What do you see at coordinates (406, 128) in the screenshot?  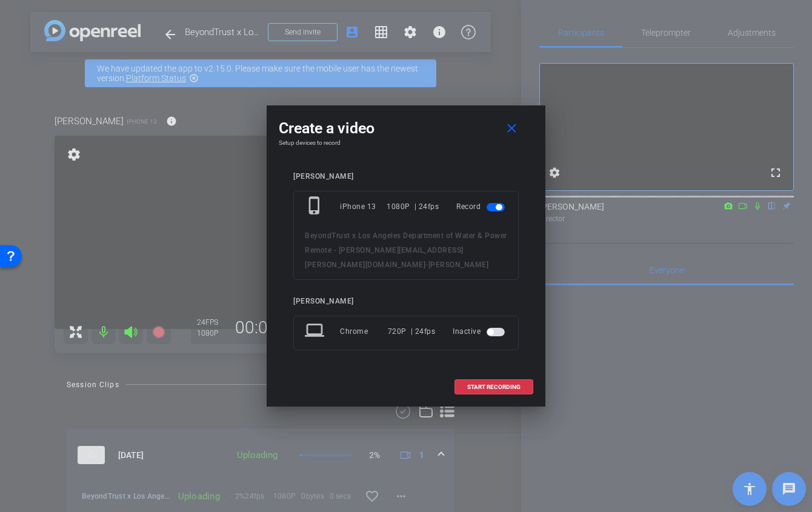 I see `div: Create a video` at bounding box center [406, 128].